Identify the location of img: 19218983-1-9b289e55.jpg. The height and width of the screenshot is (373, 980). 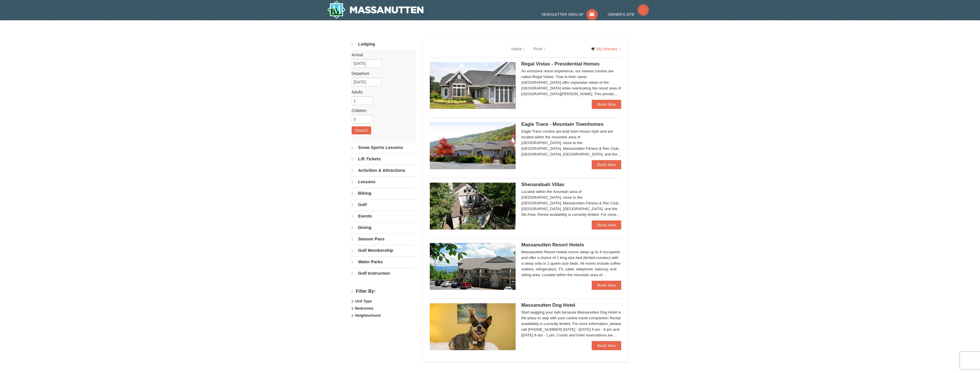
(472, 146).